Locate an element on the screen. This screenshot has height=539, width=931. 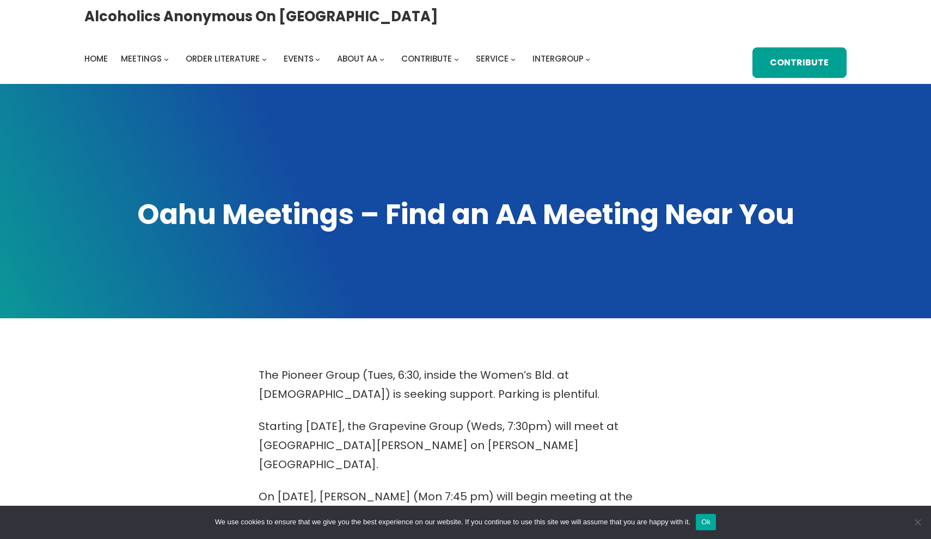
button: Events submenu is located at coordinates (318, 59).